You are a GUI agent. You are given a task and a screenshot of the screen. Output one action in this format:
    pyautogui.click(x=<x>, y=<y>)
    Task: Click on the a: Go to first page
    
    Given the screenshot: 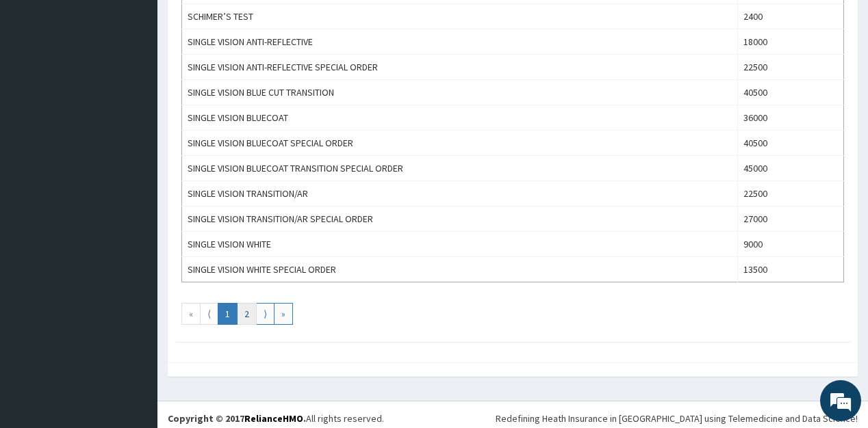 What is the action you would take?
    pyautogui.click(x=191, y=314)
    